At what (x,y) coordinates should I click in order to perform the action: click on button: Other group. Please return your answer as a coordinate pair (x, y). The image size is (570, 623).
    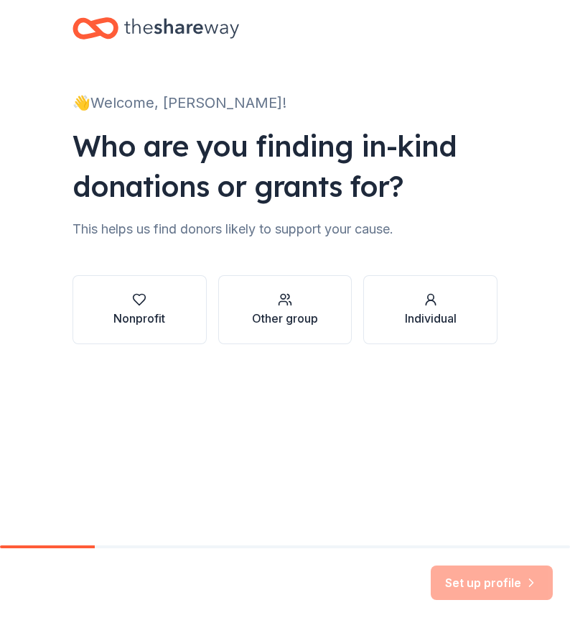
    Looking at the image, I should click on (285, 310).